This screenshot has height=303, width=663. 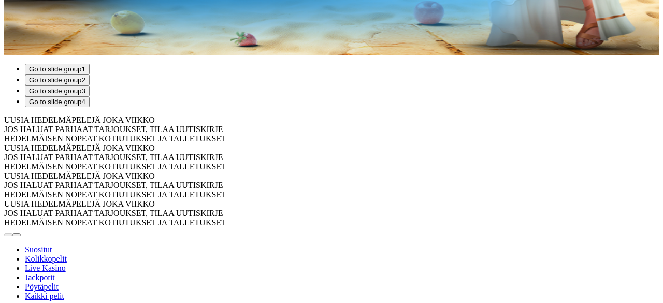 What do you see at coordinates (45, 296) in the screenshot?
I see `span: Kaikki pelit` at bounding box center [45, 296].